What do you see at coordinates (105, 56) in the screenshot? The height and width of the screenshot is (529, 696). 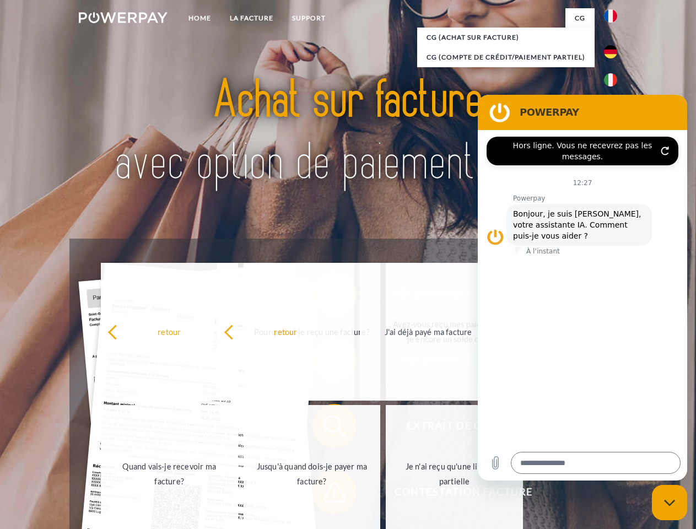 I see `label: Hors ligne. Vous ne recevrez pas les messages.` at bounding box center [105, 56].